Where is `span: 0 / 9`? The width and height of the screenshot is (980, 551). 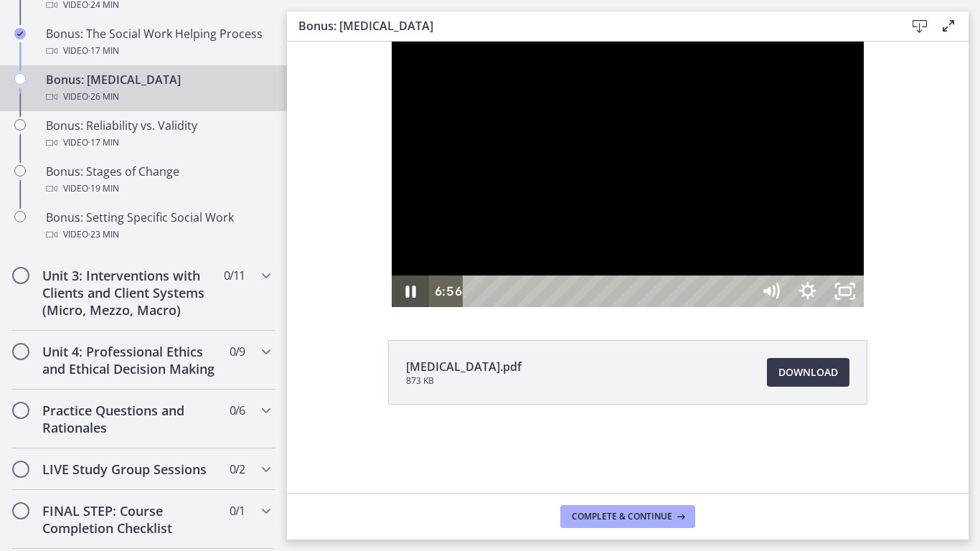
span: 0 / 9 is located at coordinates (237, 351).